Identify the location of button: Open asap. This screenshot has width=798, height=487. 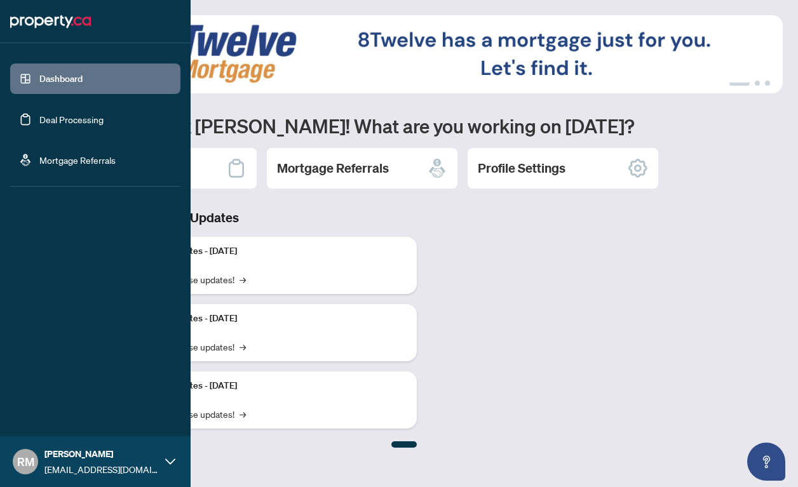
(766, 462).